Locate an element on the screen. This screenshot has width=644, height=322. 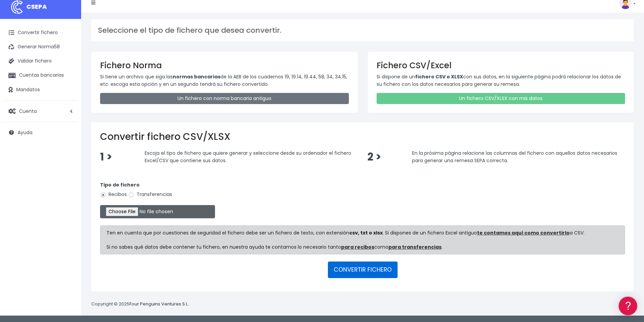
strong: fichero CSV o XLSX is located at coordinates (439, 77).